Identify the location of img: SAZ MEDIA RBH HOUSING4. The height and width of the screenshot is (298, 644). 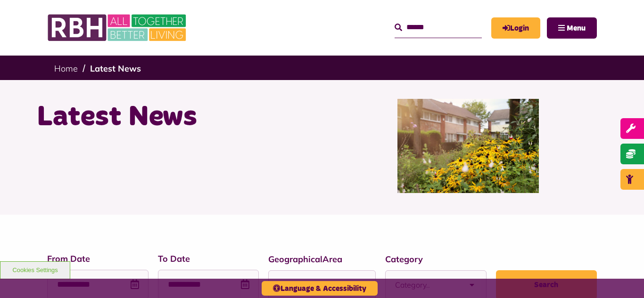
(468, 146).